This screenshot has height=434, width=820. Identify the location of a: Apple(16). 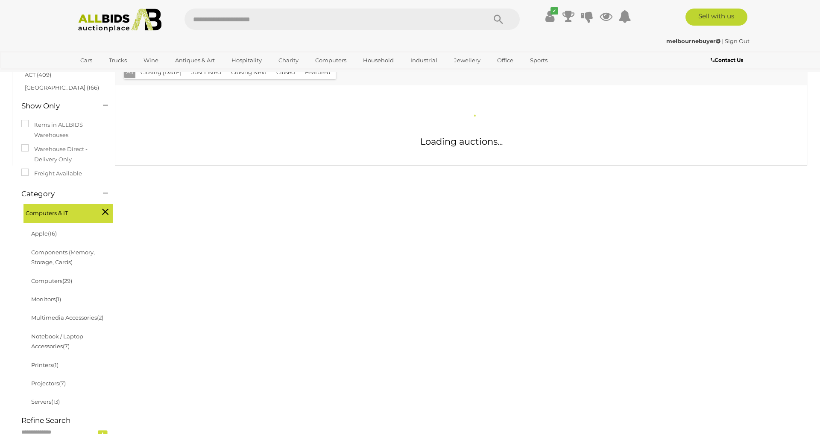
(44, 234).